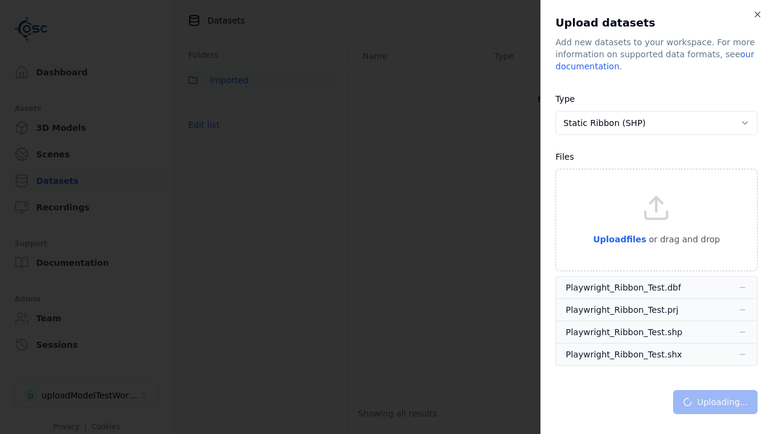  What do you see at coordinates (623, 354) in the screenshot?
I see `div: Playwright_Ribbon_Test.shx` at bounding box center [623, 354].